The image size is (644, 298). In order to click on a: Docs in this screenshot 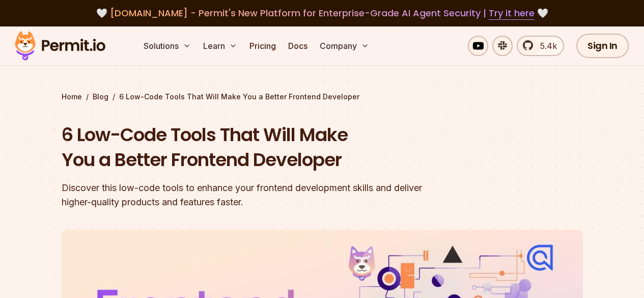, I will do `click(298, 45)`.